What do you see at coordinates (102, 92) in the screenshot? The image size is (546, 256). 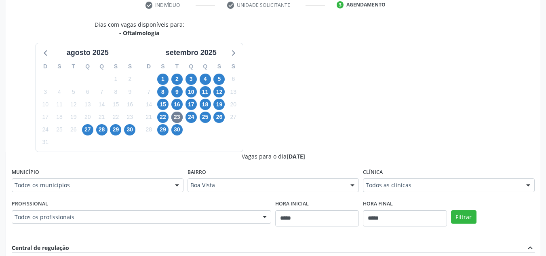 I see `span: quinta-feira, 7 de agosto de 2025` at bounding box center [102, 92].